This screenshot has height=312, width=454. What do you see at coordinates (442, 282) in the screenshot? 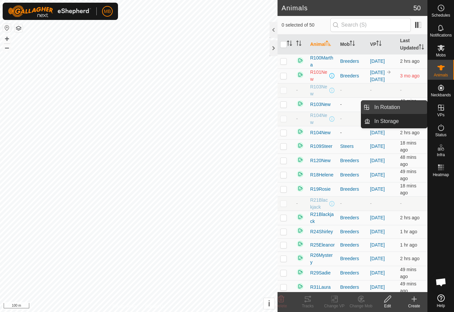
I see `div: Open chat` at bounding box center [442, 282].